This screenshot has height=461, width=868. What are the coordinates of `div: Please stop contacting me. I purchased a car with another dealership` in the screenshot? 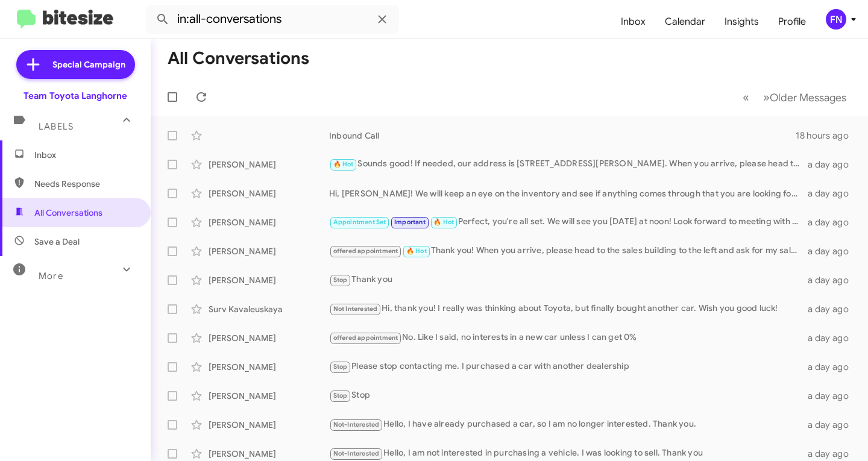 It's located at (567, 366).